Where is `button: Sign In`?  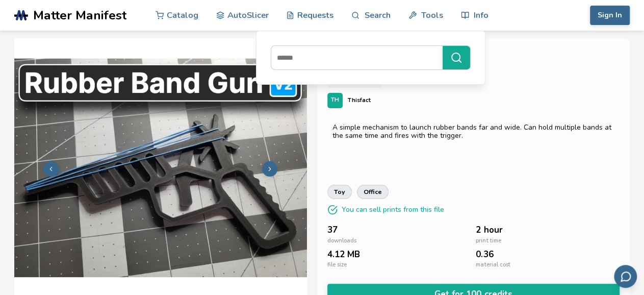 button: Sign In is located at coordinates (609, 15).